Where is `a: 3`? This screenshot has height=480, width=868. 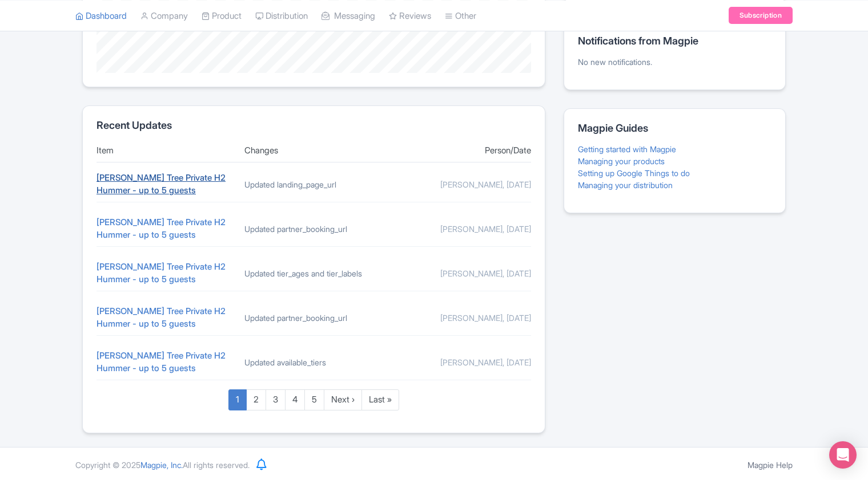
a: 3 is located at coordinates (275, 400).